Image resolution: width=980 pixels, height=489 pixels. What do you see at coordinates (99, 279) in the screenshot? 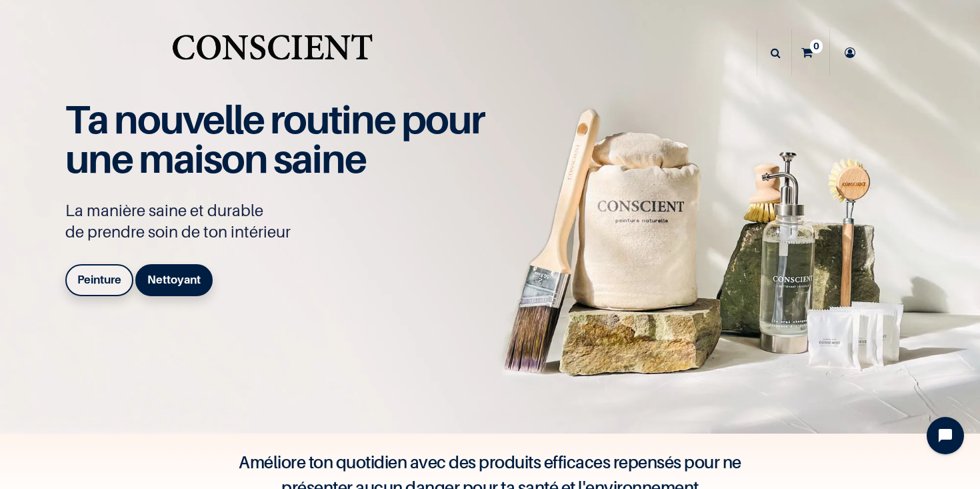
I see `b: Peinture` at bounding box center [99, 279].